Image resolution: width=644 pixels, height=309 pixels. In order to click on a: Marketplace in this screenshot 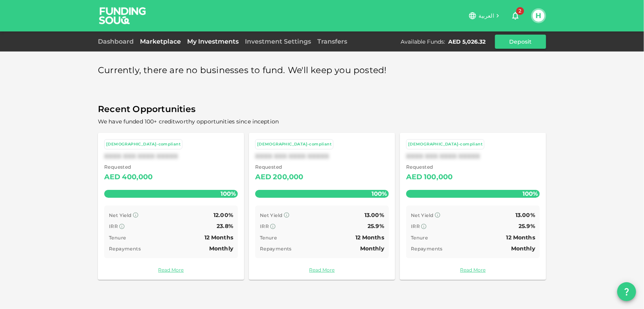, I will do `click(160, 41)`.